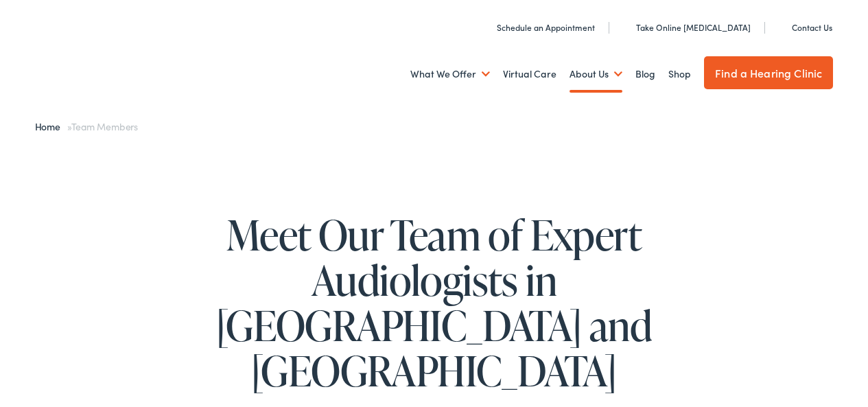 The width and height of the screenshot is (868, 407). I want to click on a: Contact Us, so click(804, 27).